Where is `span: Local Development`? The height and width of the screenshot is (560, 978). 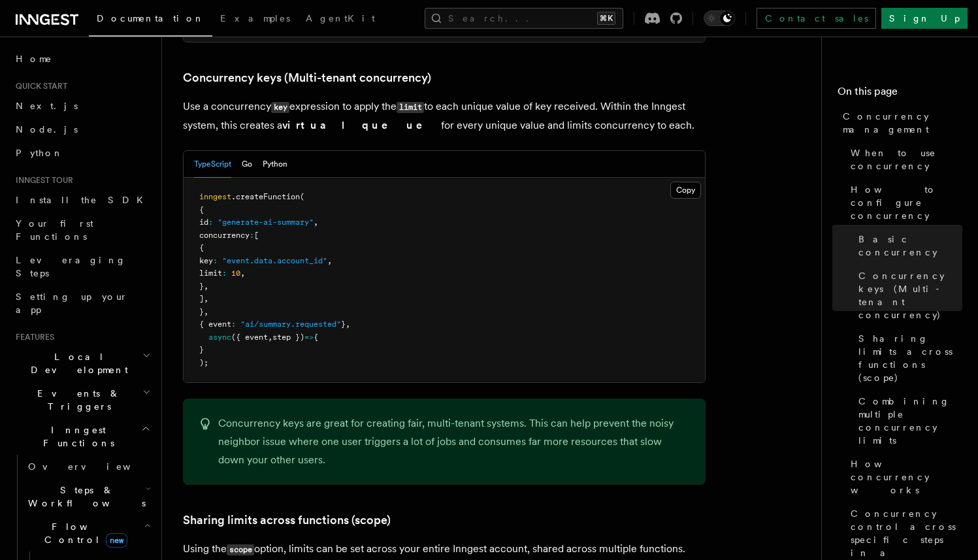 span: Local Development is located at coordinates (77, 363).